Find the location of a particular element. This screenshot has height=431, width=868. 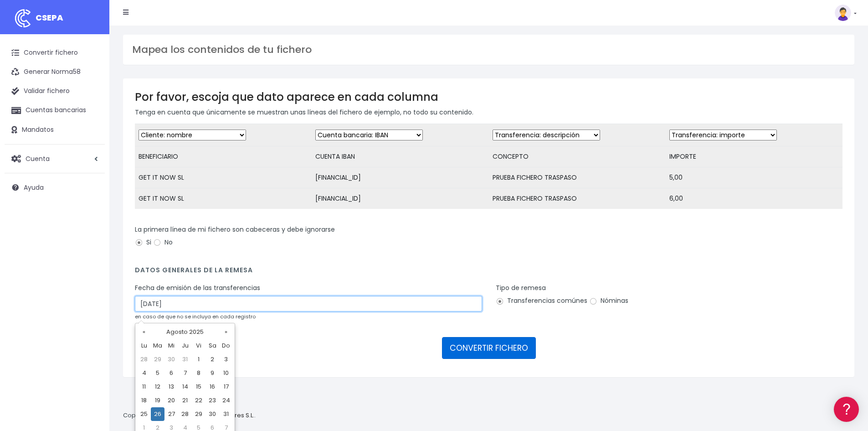

a: Videotutoriales is located at coordinates (91, 151).